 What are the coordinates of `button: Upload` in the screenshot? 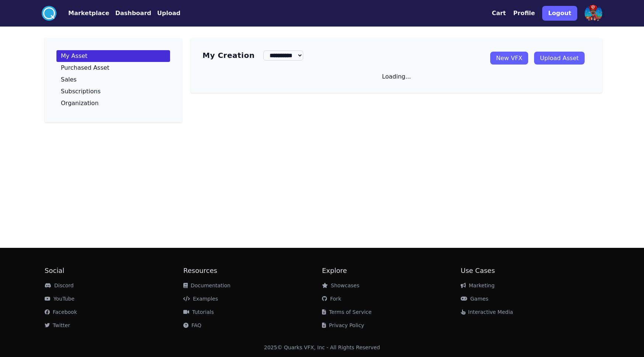 It's located at (168, 13).